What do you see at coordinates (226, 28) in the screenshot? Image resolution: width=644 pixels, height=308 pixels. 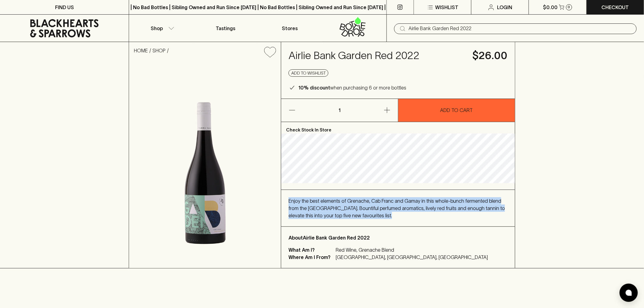 I see `a: Tastings` at bounding box center [226, 28].